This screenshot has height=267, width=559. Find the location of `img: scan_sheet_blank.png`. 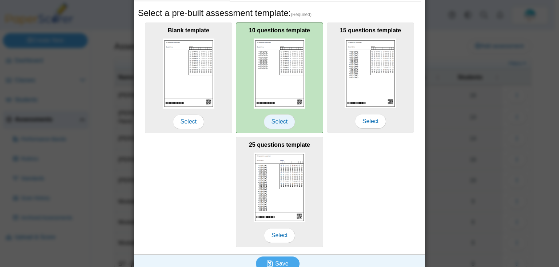

img: scan_sheet_blank.png is located at coordinates (189, 74).